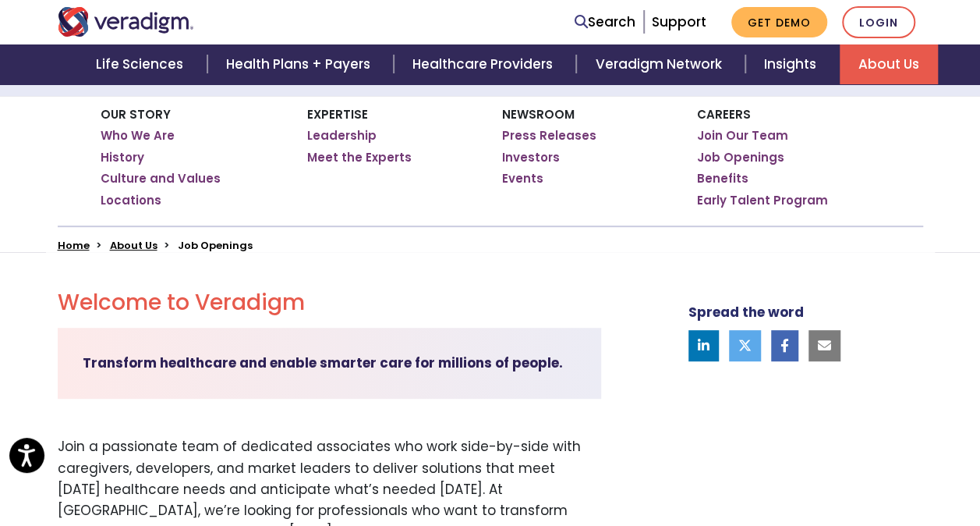 This screenshot has width=980, height=526. Describe the element at coordinates (300, 64) in the screenshot. I see `a: Health Plans + Payers` at that location.